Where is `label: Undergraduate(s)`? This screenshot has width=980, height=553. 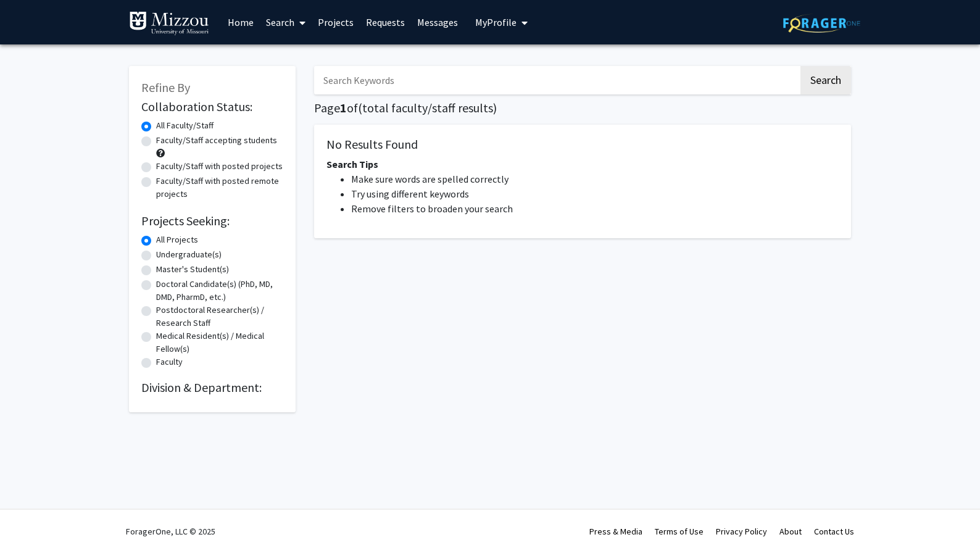
label: Undergraduate(s) is located at coordinates (189, 254).